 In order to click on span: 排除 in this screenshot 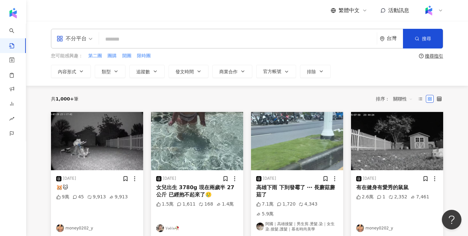, I will do `click(312, 72)`.